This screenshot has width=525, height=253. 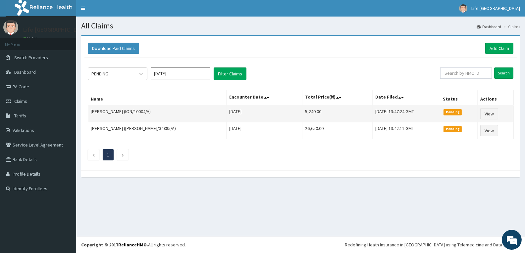 I want to click on h1: All Claims, so click(x=301, y=26).